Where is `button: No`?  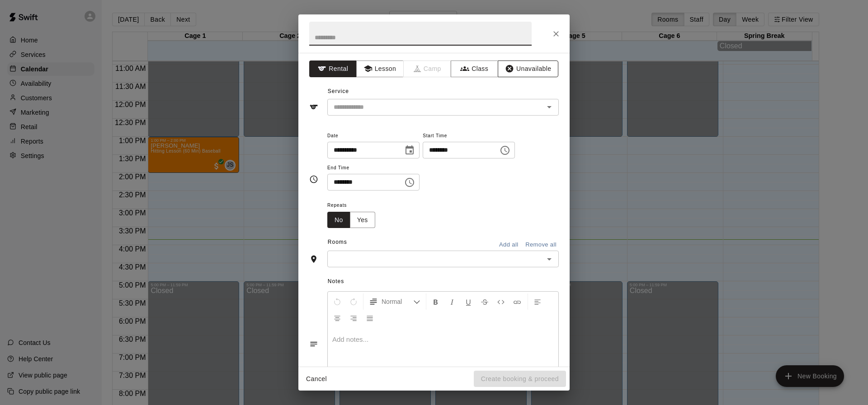
button: No is located at coordinates (339, 220).